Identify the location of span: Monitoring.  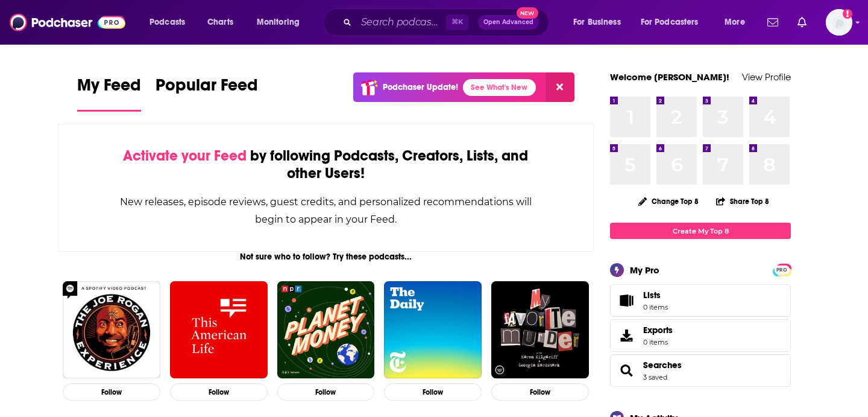
(278, 22).